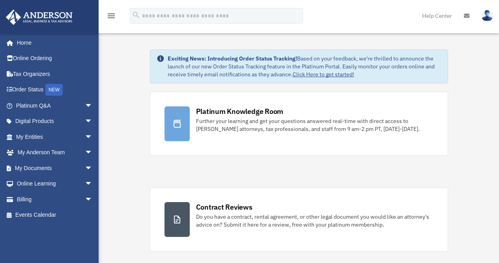 The image size is (499, 263). What do you see at coordinates (233, 58) in the screenshot?
I see `strong: Exciting News: Introducing Order Status Tracking!` at bounding box center [233, 58].